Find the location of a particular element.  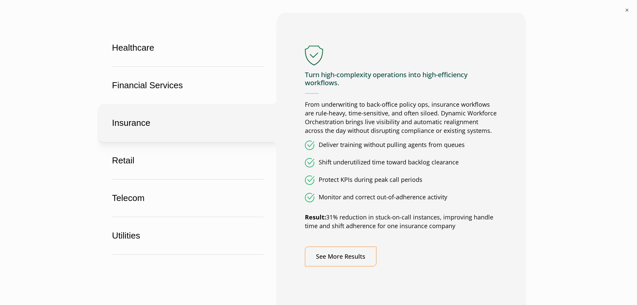

button: Retail is located at coordinates (188, 160).